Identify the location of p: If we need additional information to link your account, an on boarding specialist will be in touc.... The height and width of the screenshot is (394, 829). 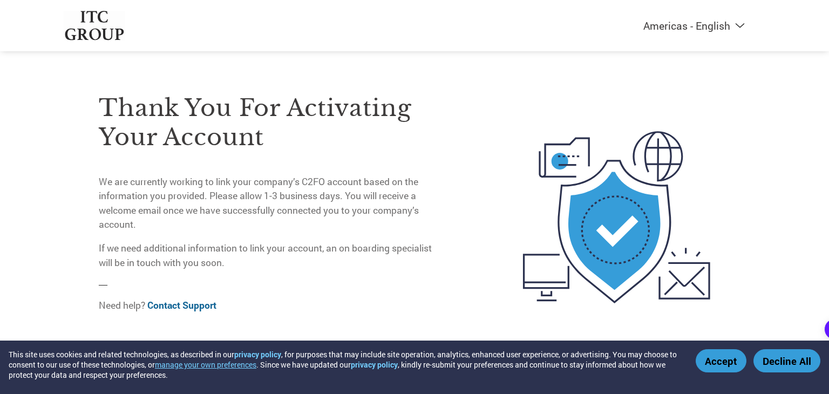
(269, 255).